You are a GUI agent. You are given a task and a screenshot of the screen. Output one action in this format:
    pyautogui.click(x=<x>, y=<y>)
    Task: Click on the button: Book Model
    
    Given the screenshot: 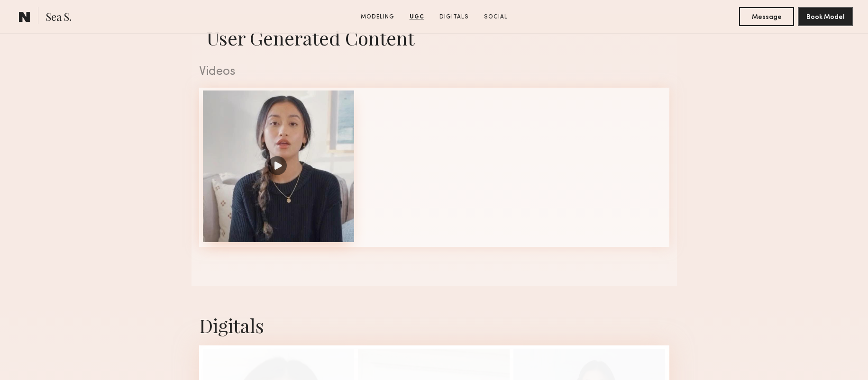 What is the action you would take?
    pyautogui.click(x=826, y=17)
    